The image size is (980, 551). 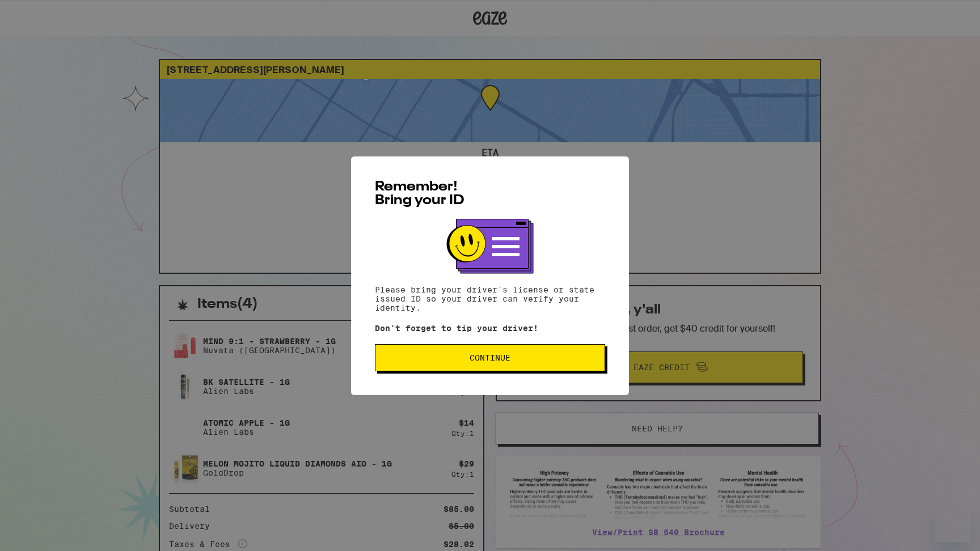 What do you see at coordinates (419, 194) in the screenshot?
I see `span: Remember! Bring your ID` at bounding box center [419, 194].